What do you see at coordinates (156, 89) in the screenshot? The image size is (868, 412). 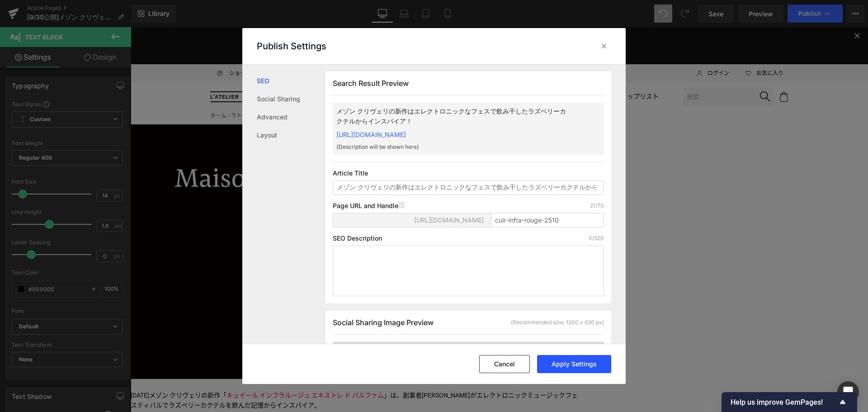 I see `span: ラトリエ デ パルファム 公式オンラインストア` at bounding box center [156, 89].